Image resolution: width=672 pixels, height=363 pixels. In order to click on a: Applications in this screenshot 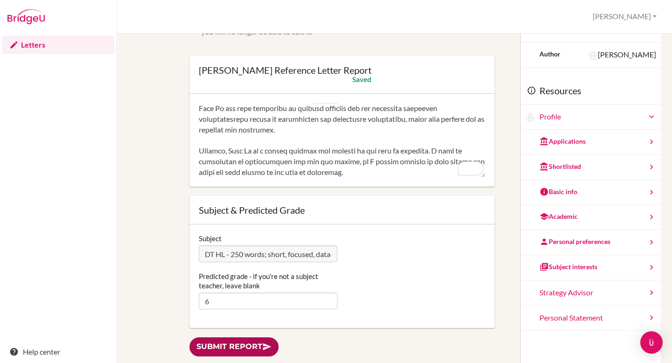, I will do `click(591, 142)`.